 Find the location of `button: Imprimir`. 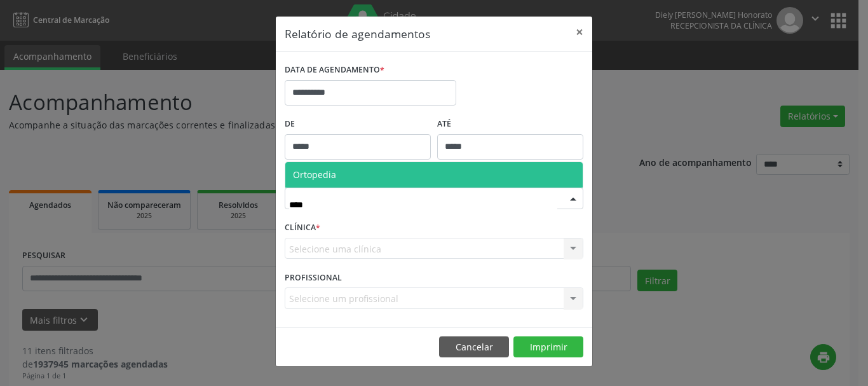

button: Imprimir is located at coordinates (548, 347).